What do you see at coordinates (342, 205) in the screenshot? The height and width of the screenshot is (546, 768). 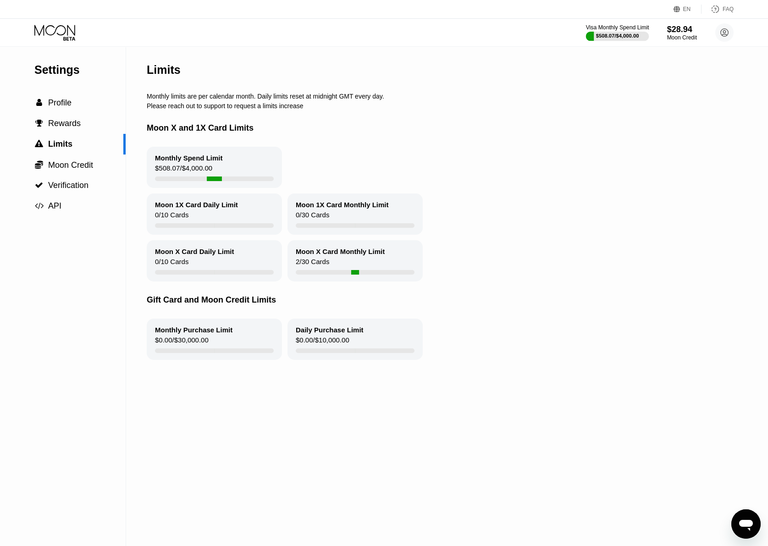 I see `div: Moon 1X Card Monthly Limit` at bounding box center [342, 205].